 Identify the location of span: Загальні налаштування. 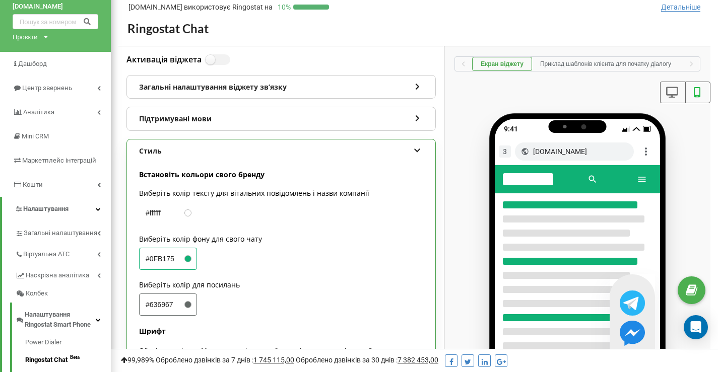
(60, 233).